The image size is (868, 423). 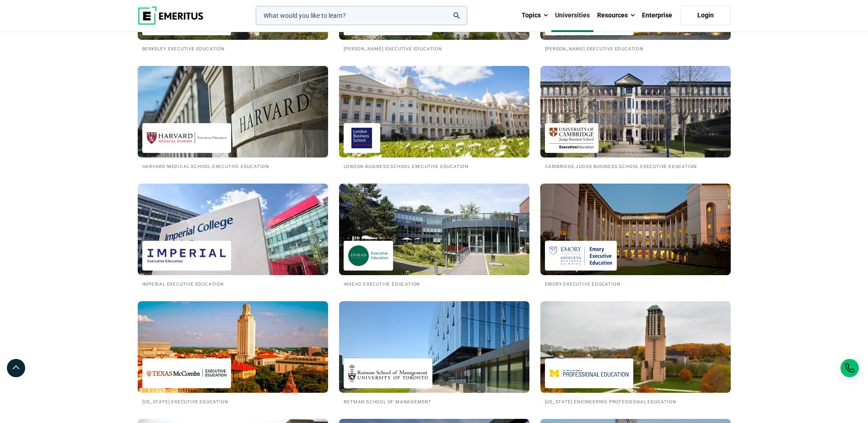 What do you see at coordinates (589, 373) in the screenshot?
I see `img: Michigan Engineering Professional Education` at bounding box center [589, 373].